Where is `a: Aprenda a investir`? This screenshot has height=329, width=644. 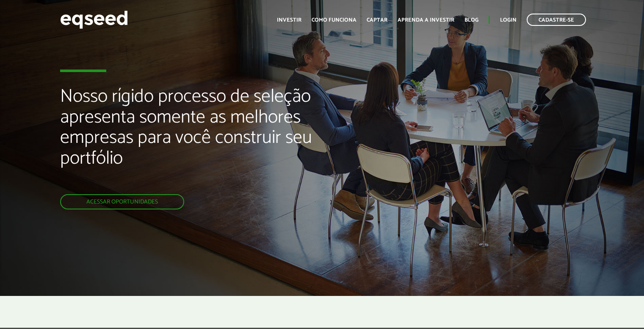 a: Aprenda a investir is located at coordinates (426, 20).